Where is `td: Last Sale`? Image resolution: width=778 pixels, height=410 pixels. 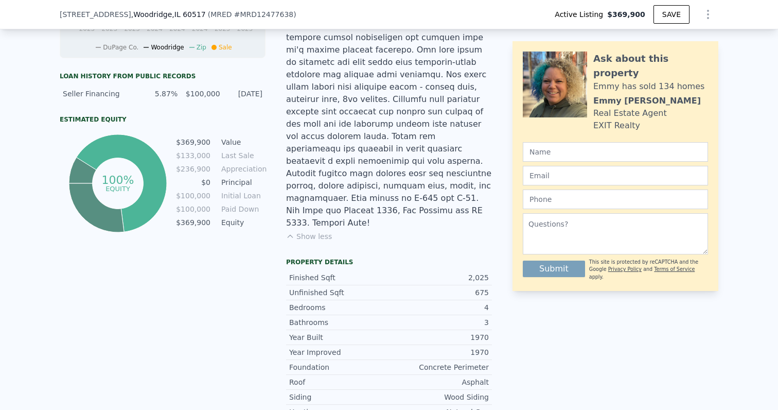 td: Last Sale is located at coordinates (242, 155).